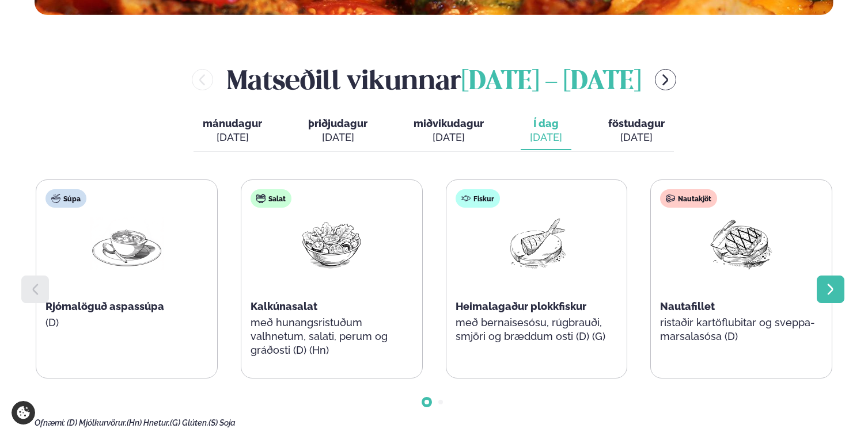 Image resolution: width=868 pixels, height=436 pixels. I want to click on h2: Matseðill vikunnar, so click(434, 79).